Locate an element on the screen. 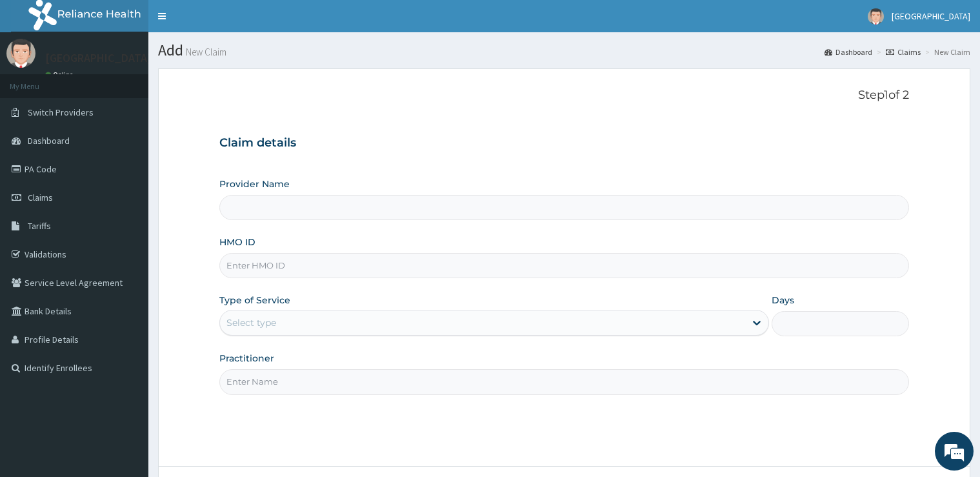 The height and width of the screenshot is (477, 980). span: Dashboard is located at coordinates (49, 140).